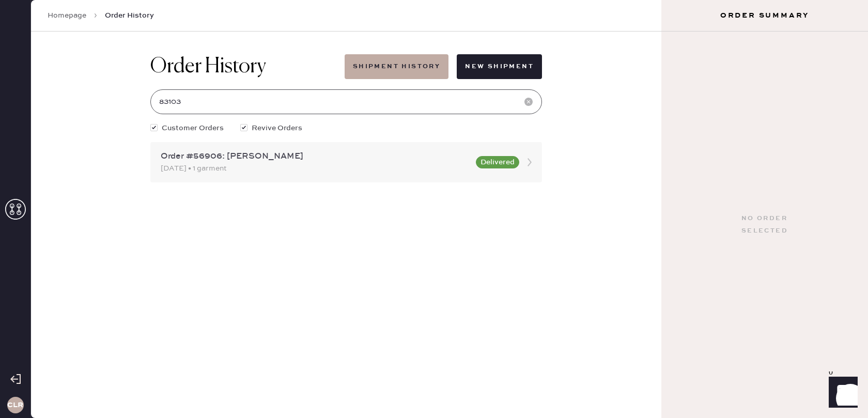 The image size is (868, 418). I want to click on button: Shipment History, so click(396, 66).